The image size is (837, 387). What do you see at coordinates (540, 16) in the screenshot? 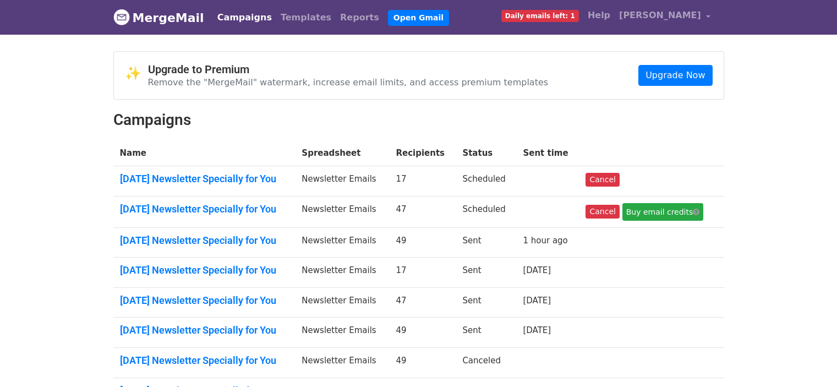
I see `span: Daily emails left: 1` at bounding box center [540, 16].